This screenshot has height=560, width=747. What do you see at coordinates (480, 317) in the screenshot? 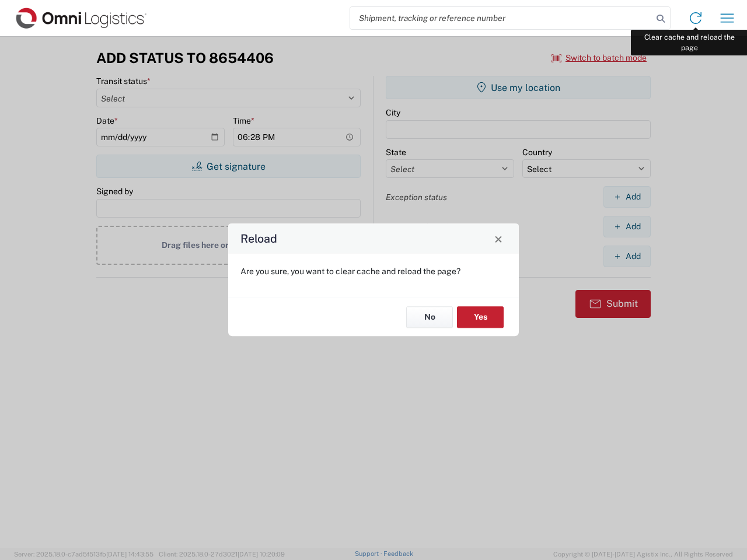
I see `button: Yes` at bounding box center [480, 317].